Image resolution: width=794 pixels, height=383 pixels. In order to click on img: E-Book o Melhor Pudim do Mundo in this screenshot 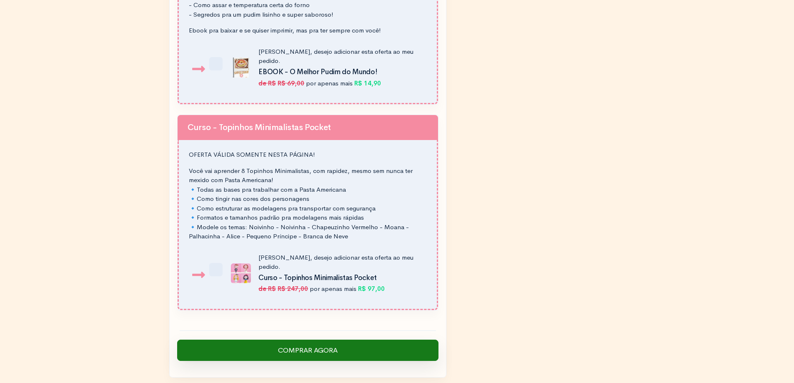, I will do `click(241, 68)`.